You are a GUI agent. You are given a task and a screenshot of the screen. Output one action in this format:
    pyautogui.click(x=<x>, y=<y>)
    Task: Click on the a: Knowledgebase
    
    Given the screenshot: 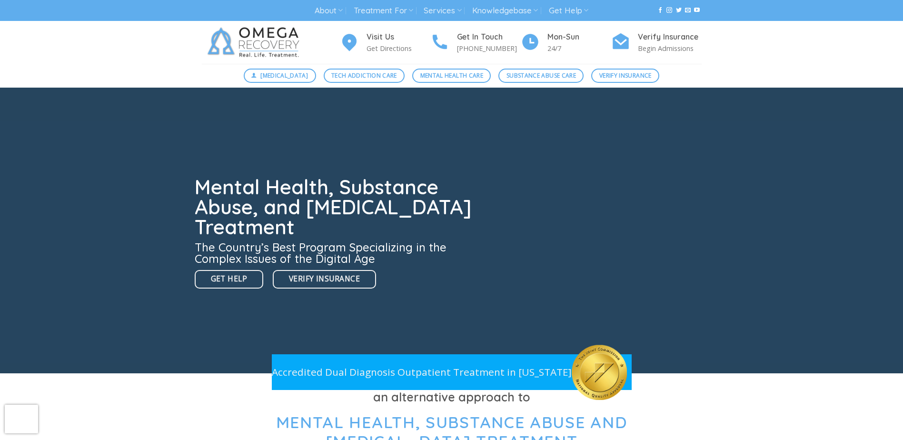 What is the action you would take?
    pyautogui.click(x=505, y=10)
    